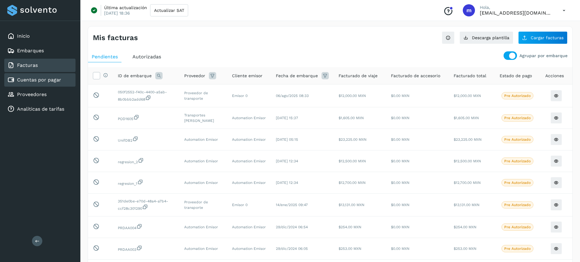 The image size is (580, 262). What do you see at coordinates (40, 95) in the screenshot?
I see `div: Proveedores` at bounding box center [40, 95].